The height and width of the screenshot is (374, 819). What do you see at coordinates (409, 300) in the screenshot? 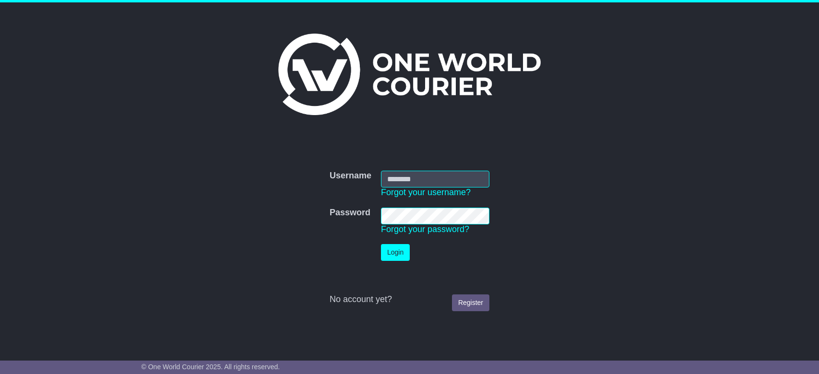
I see `div: No account yet?` at bounding box center [409, 300].